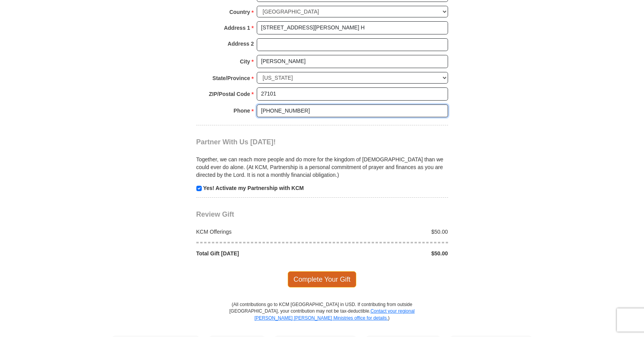  What do you see at coordinates (231, 78) in the screenshot?
I see `strong: State/Province` at bounding box center [231, 78].